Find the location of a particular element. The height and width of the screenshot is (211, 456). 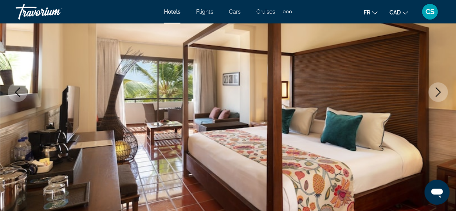

a: Cruises is located at coordinates (266, 12).